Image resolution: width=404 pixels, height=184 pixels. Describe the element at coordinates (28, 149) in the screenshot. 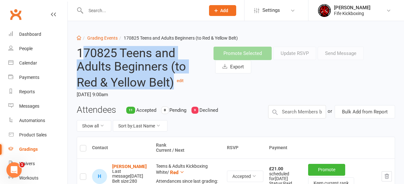

I see `div: Gradings` at that location.